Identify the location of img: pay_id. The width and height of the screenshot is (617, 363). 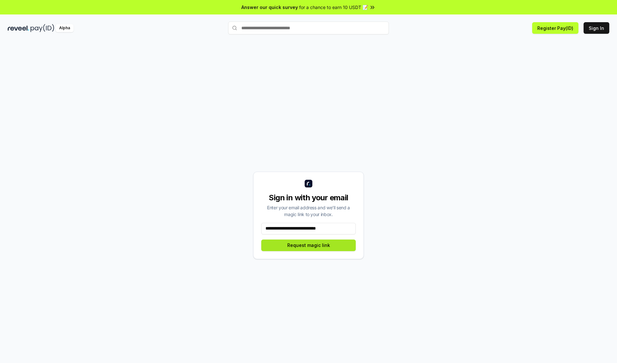
(42, 28).